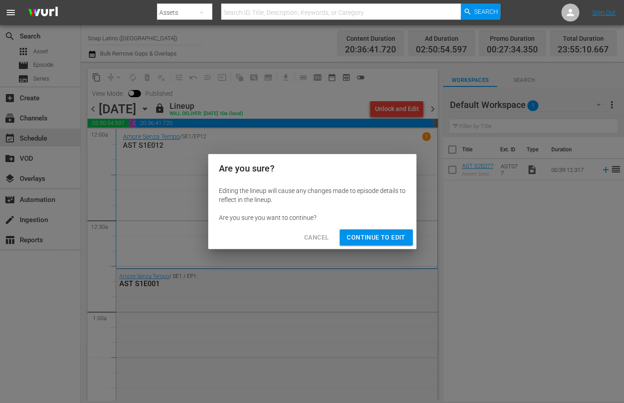 This screenshot has width=624, height=403. I want to click on a: Sign Out, so click(603, 13).